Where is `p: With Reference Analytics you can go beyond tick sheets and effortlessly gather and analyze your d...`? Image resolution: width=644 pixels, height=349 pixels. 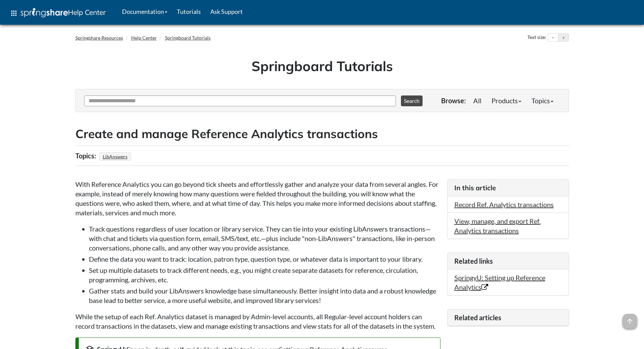 p: With Reference Analytics you can go beyond tick sheets and effortlessly gather and analyze your d... is located at coordinates (258, 198).